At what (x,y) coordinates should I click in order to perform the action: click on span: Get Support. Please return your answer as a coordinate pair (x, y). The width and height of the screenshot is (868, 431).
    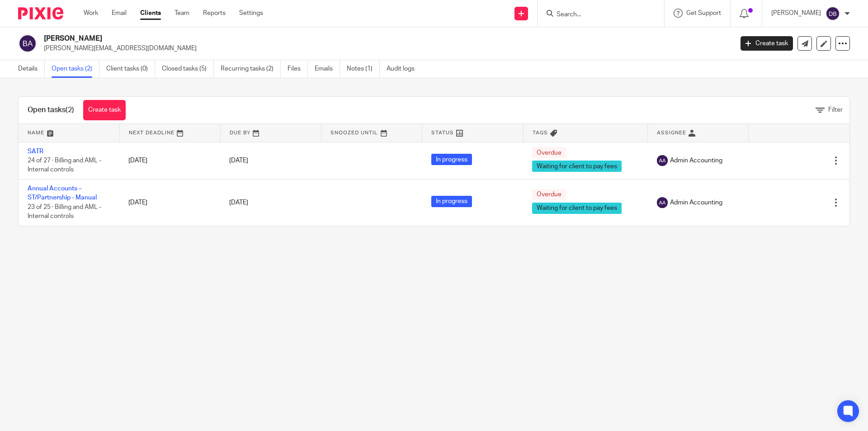
    Looking at the image, I should click on (704, 13).